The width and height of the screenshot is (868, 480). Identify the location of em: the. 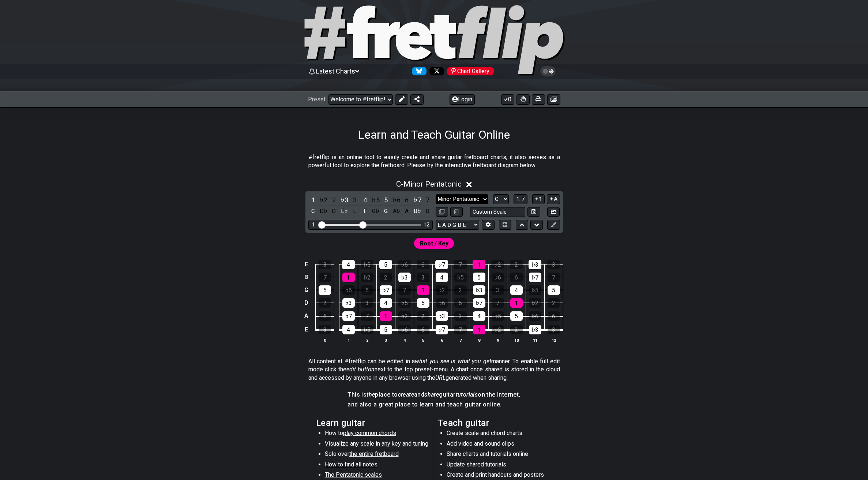
(370, 395).